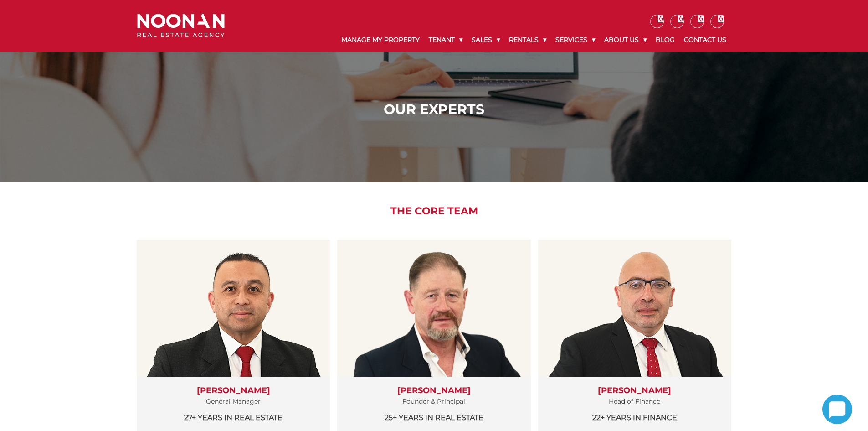 The width and height of the screenshot is (868, 431). What do you see at coordinates (635, 417) in the screenshot?
I see `p: 22+ years in Finance` at bounding box center [635, 417].